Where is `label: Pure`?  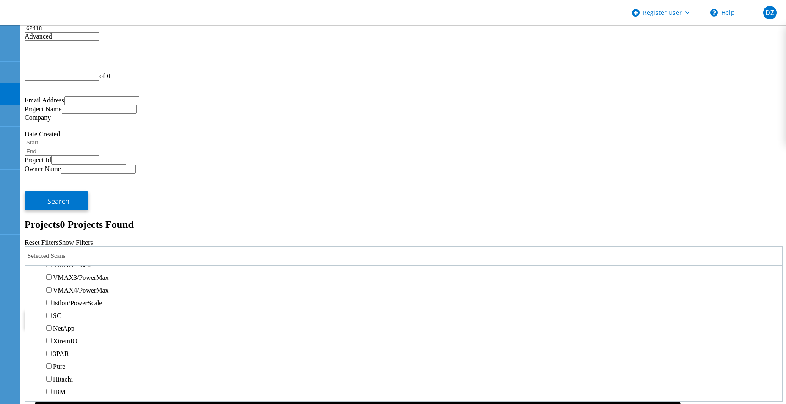 label: Pure is located at coordinates (59, 366).